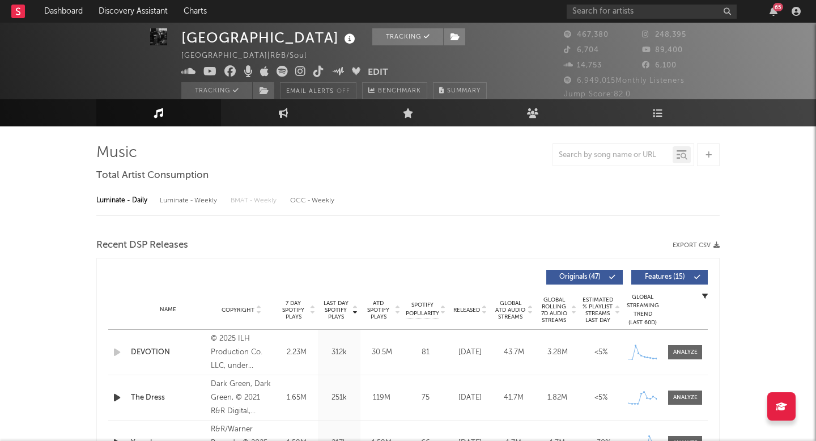  I want to click on div: 30.5M, so click(381, 352).